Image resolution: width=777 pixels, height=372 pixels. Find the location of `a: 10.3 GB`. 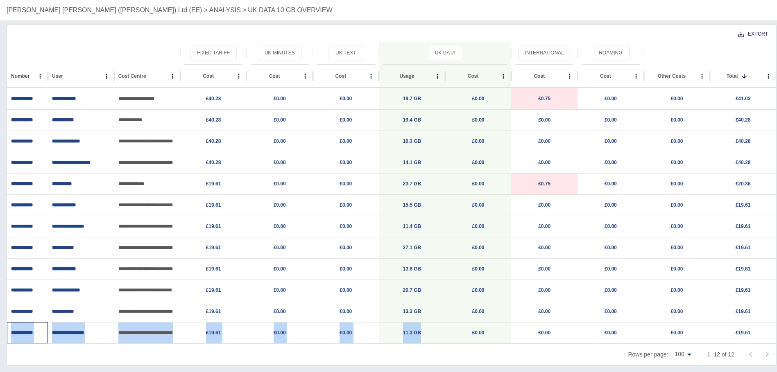

a: 10.3 GB is located at coordinates (412, 141).